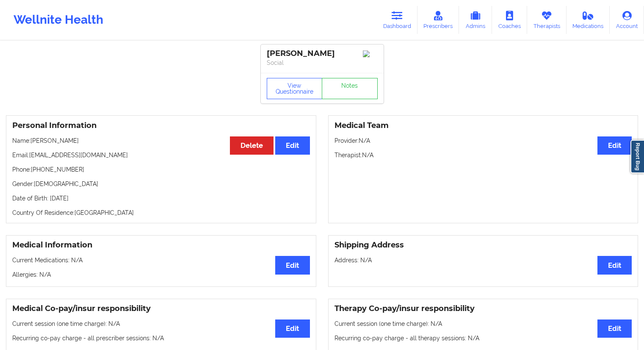 The width and height of the screenshot is (644, 350). Describe the element at coordinates (161, 260) in the screenshot. I see `p: Current Medications: N/A` at that location.